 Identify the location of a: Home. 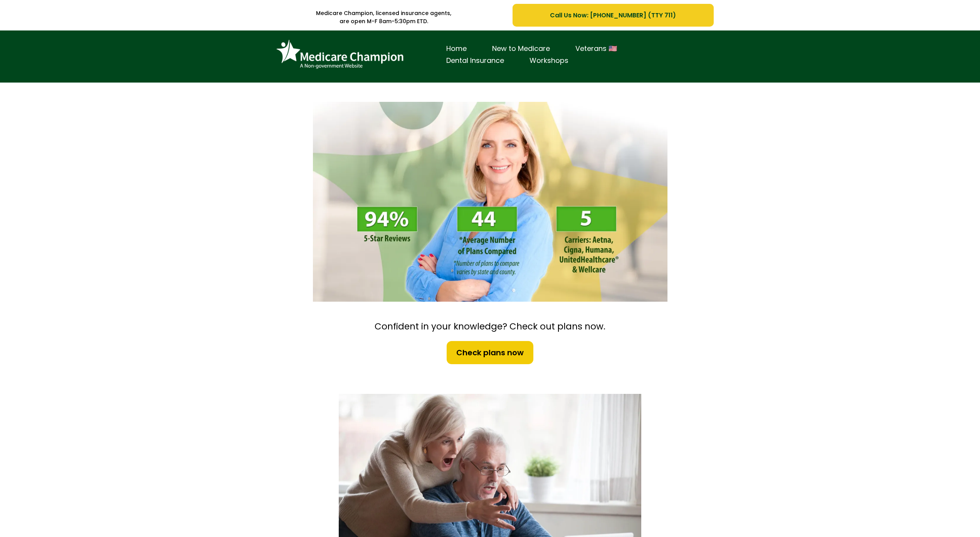
(456, 49).